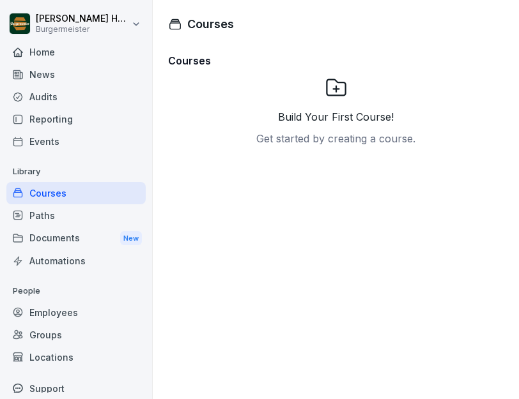 The image size is (519, 399). I want to click on div: Employees, so click(76, 312).